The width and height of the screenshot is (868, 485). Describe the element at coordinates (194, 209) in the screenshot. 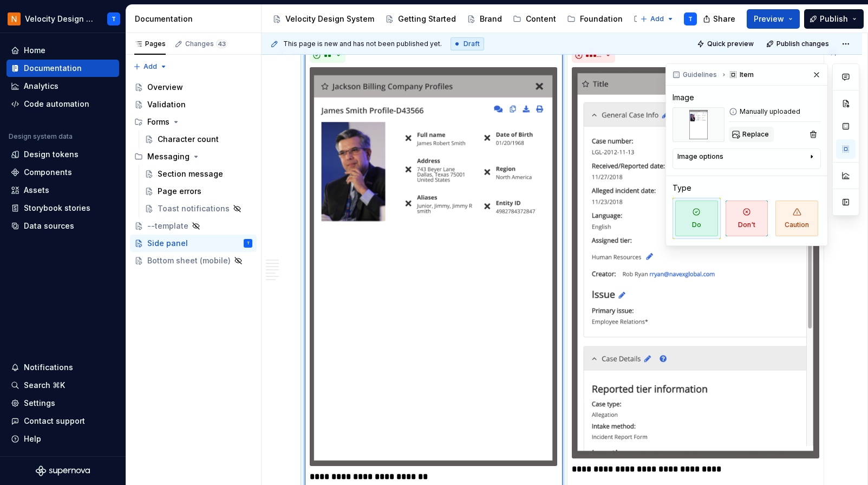

I see `div: Toast notifications` at that location.